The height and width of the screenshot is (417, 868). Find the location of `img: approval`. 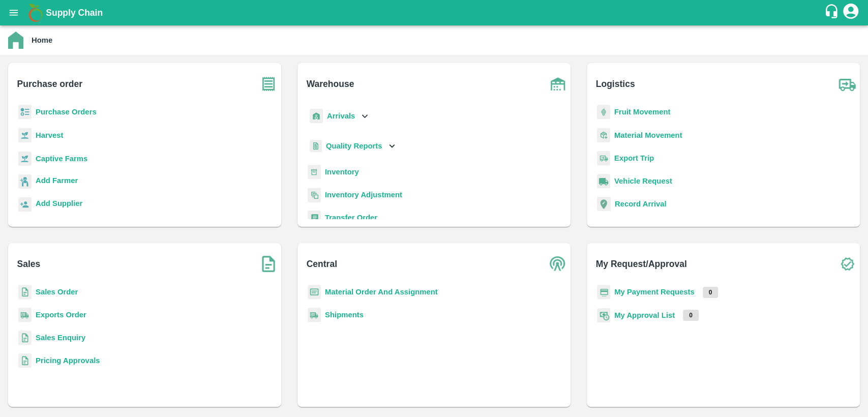

img: approval is located at coordinates (603, 315).